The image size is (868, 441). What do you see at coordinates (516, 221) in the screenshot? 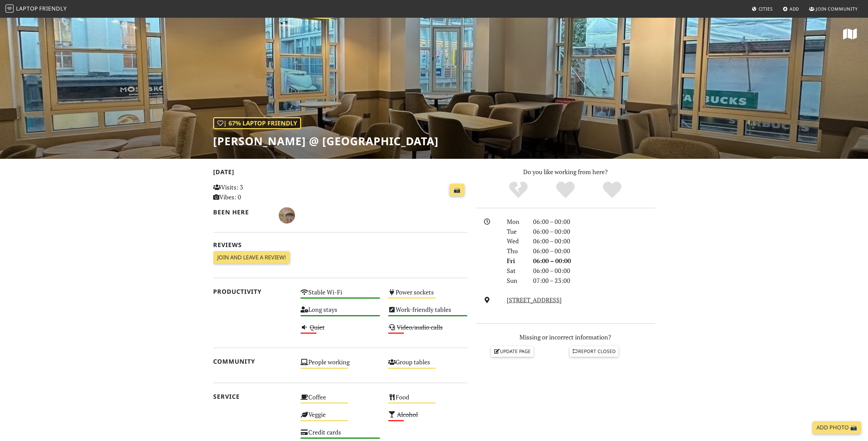
I see `div: Mon` at bounding box center [516, 221].